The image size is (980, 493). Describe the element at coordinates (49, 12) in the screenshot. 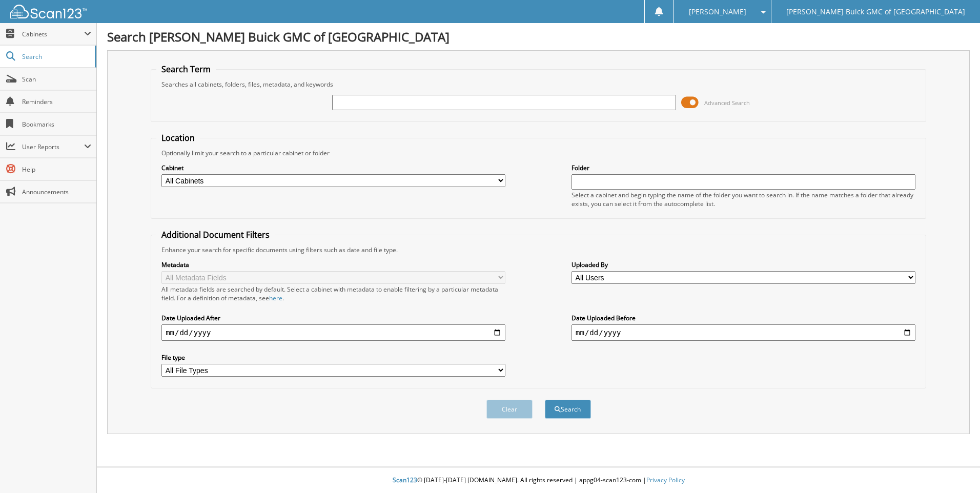

I see `img: scan123-logo-white.svg` at that location.